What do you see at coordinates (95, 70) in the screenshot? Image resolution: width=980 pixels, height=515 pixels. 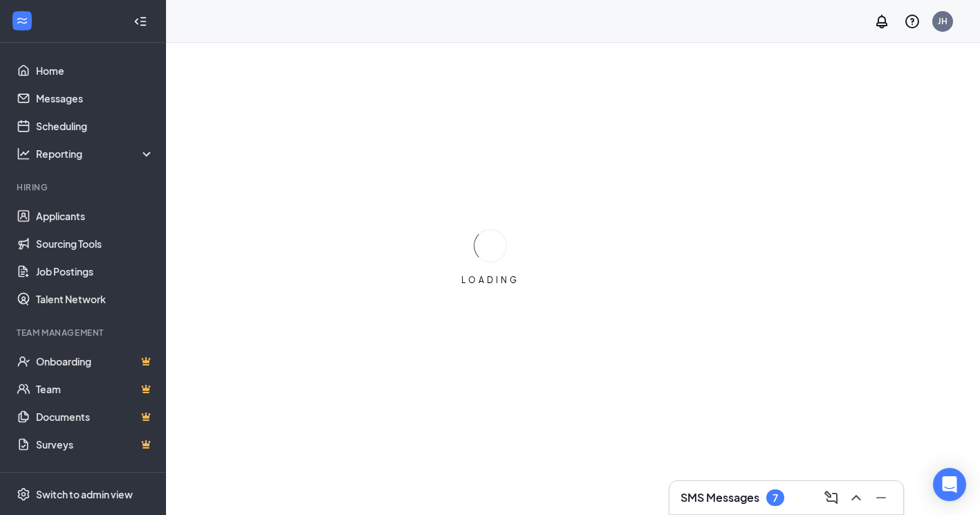 I see `a: Home` at bounding box center [95, 70].